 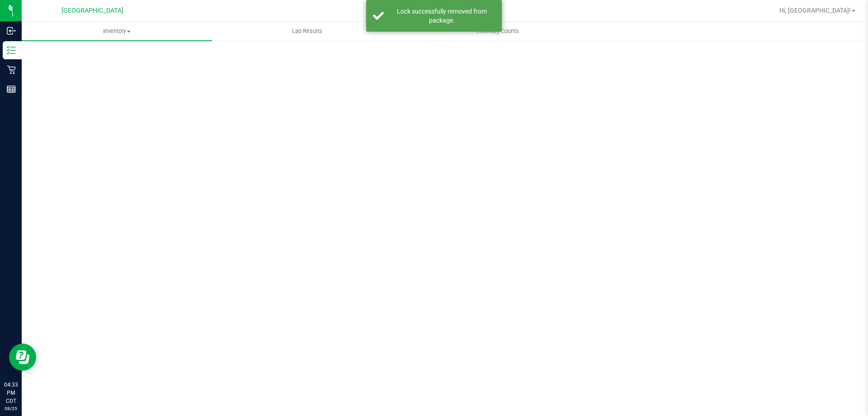 I want to click on p: 04:33 PM CDT, so click(x=11, y=393).